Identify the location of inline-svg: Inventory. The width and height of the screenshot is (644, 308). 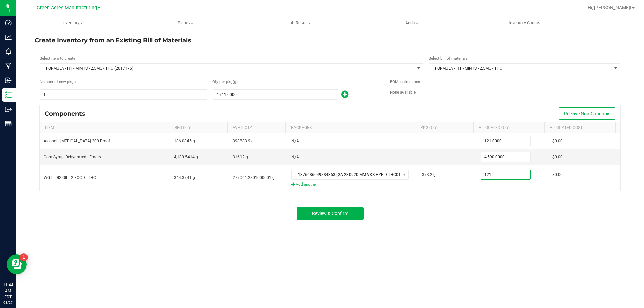
(8, 95).